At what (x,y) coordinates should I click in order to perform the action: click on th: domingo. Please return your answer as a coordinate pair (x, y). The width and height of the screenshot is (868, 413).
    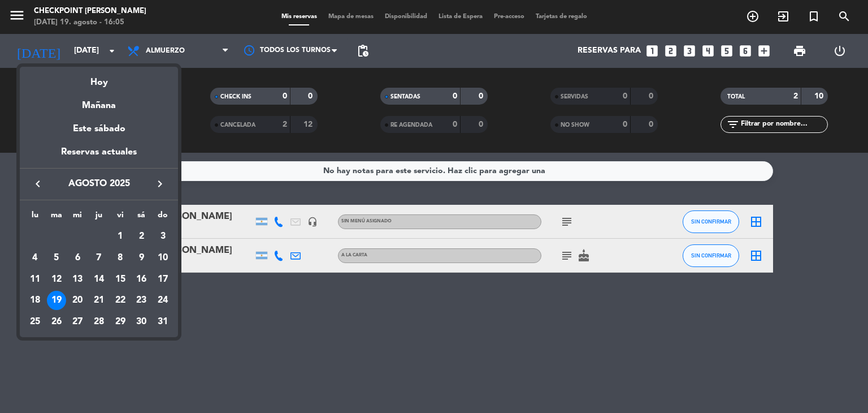
    Looking at the image, I should click on (163, 218).